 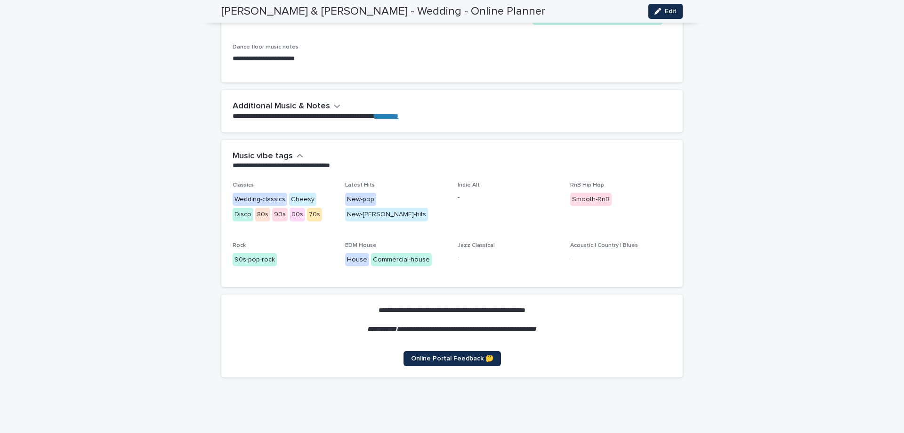 What do you see at coordinates (239, 245) in the screenshot?
I see `span: Rock` at bounding box center [239, 245].